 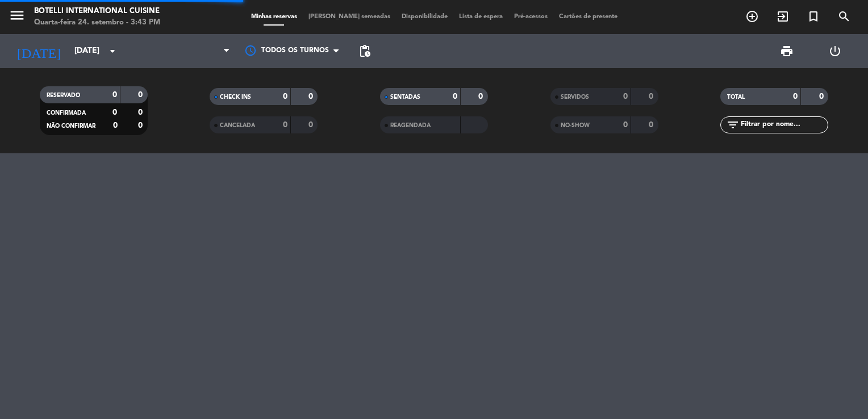 What do you see at coordinates (71, 126) in the screenshot?
I see `span: NÃO CONFIRMAR` at bounding box center [71, 126].